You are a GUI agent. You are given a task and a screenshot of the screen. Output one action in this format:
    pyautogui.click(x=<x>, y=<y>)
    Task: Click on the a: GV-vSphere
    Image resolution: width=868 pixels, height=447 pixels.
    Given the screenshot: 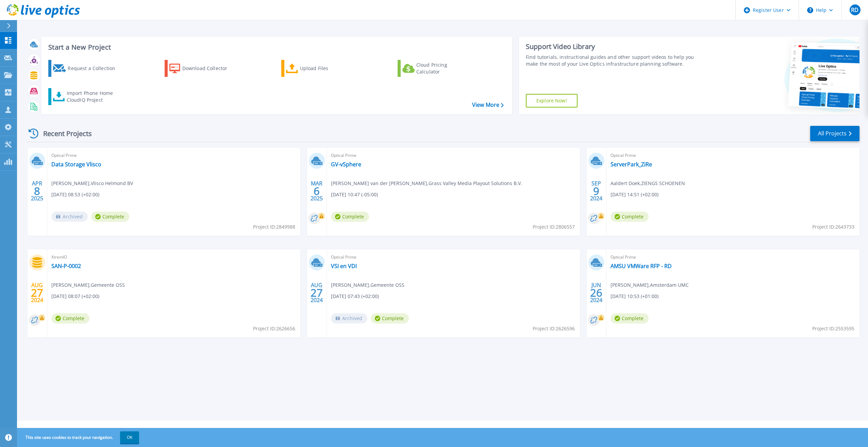 What is the action you would take?
    pyautogui.click(x=346, y=165)
    